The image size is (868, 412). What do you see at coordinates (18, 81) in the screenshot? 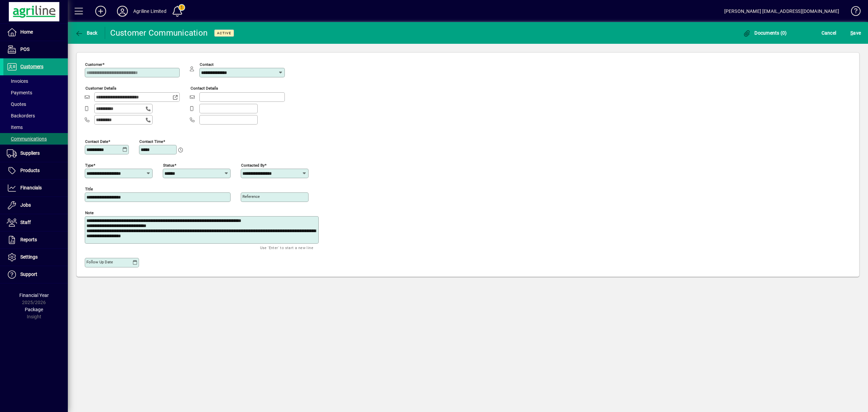
I see `span: Invoices` at bounding box center [18, 81].